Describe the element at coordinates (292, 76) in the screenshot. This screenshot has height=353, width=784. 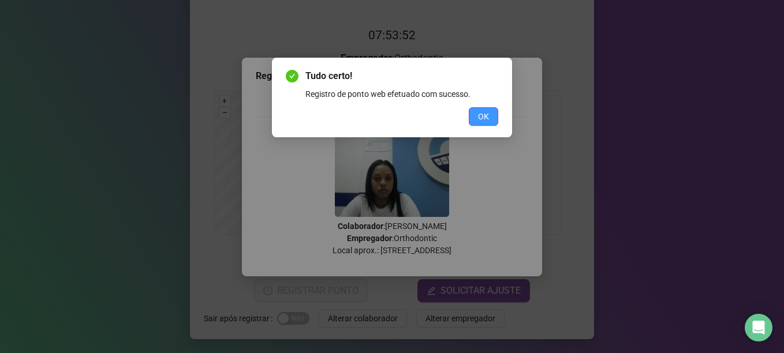
I see `span: check-circle` at that location.